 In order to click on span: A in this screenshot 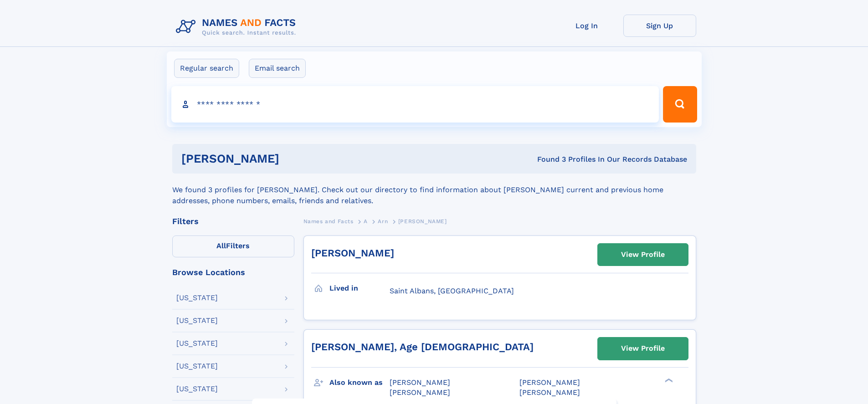, I will do `click(366, 222)`.